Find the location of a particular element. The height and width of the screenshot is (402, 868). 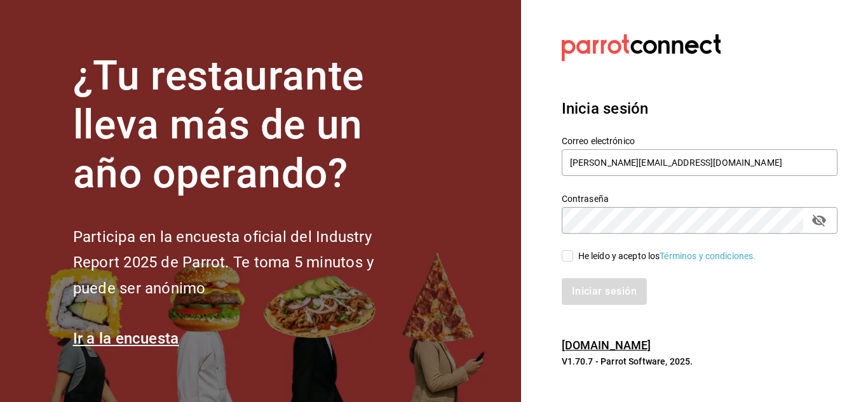

label: Correo electrónico is located at coordinates (699, 141).